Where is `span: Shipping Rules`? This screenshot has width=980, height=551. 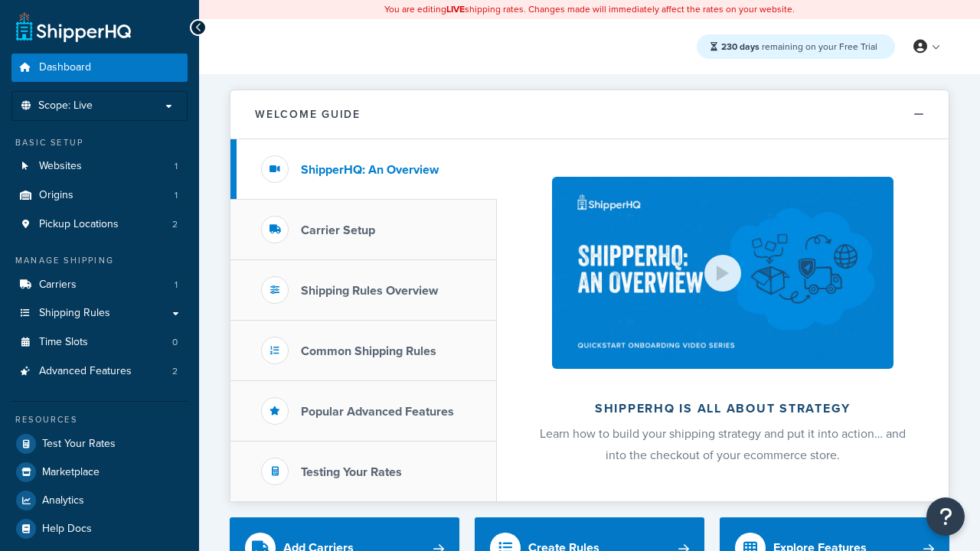 span: Shipping Rules is located at coordinates (74, 313).